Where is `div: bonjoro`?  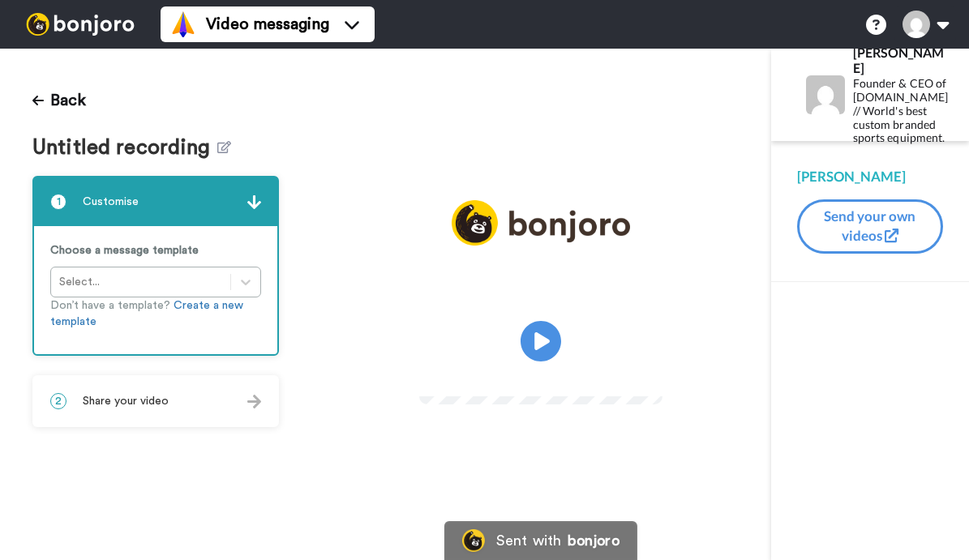
div: bonjoro is located at coordinates (593, 541).